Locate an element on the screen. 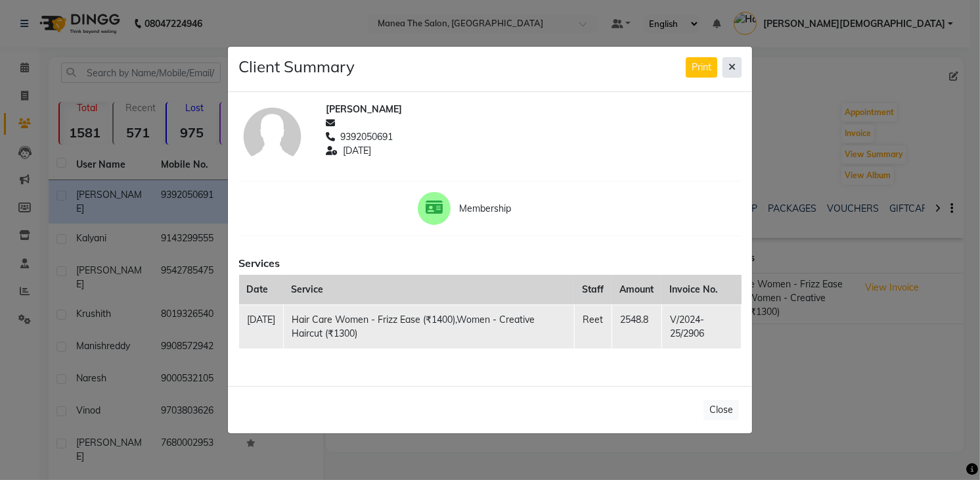 The image size is (980, 480). button: Close is located at coordinates (721, 409).